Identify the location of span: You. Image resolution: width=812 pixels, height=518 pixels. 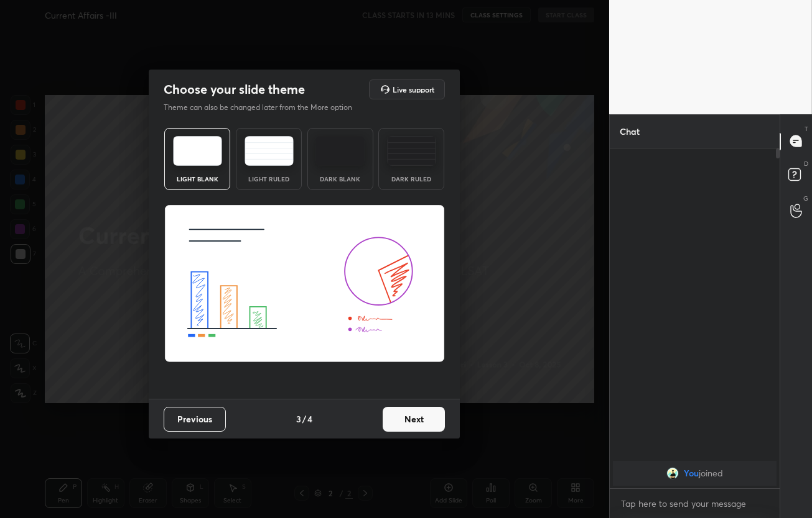
(691, 474).